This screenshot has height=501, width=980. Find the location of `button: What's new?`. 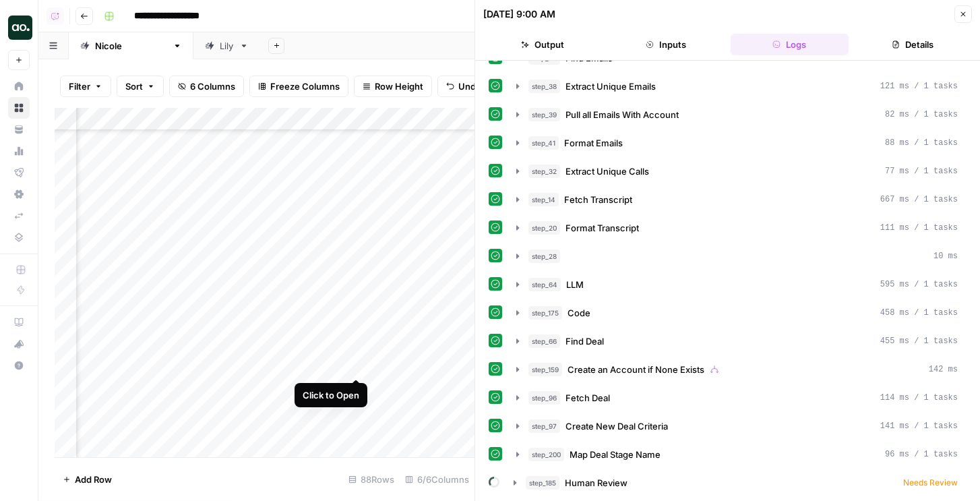

button: What's new? is located at coordinates (19, 344).